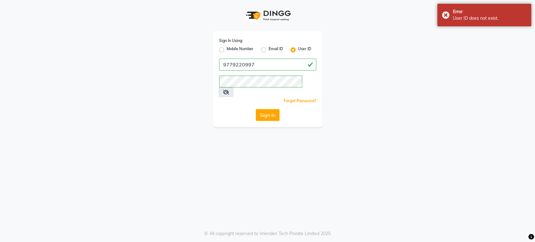  I want to click on img: logo1.svg, so click(268, 15).